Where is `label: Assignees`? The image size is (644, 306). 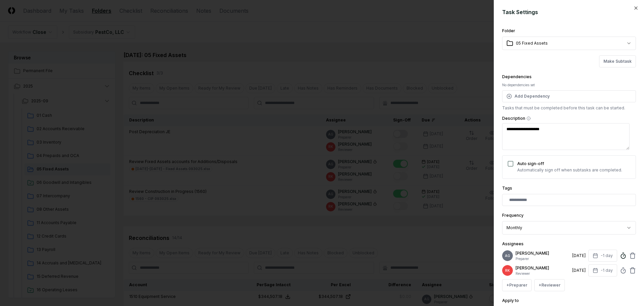
label: Assignees is located at coordinates (513, 243).